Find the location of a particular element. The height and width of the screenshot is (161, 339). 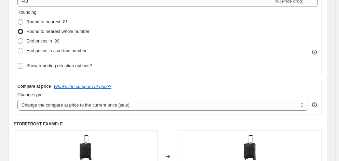

span: Rounding is located at coordinates (27, 12).